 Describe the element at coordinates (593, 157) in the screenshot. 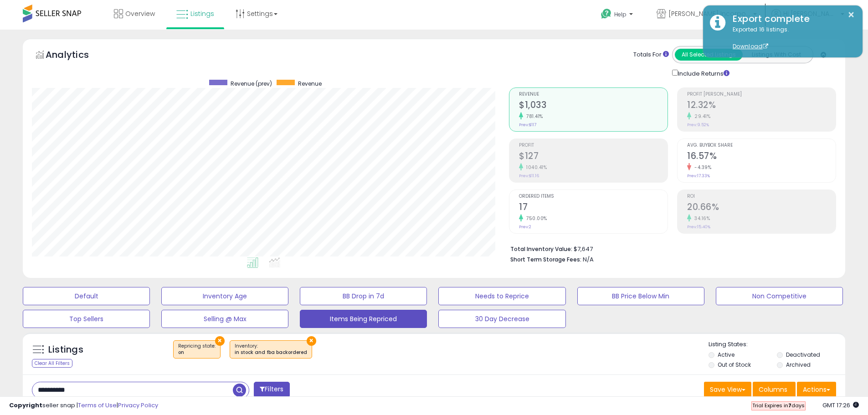

I see `h2: $127` at that location.